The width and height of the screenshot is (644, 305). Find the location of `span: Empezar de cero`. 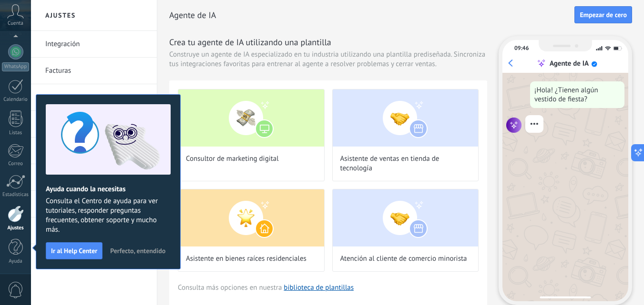

span: Empezar de cero is located at coordinates (603, 14).